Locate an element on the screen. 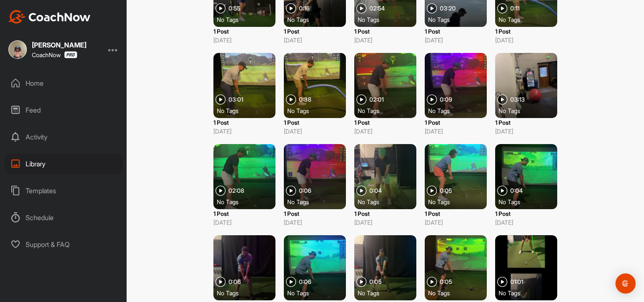 Image resolution: width=644 pixels, height=302 pixels. span: 01:01 is located at coordinates (517, 282).